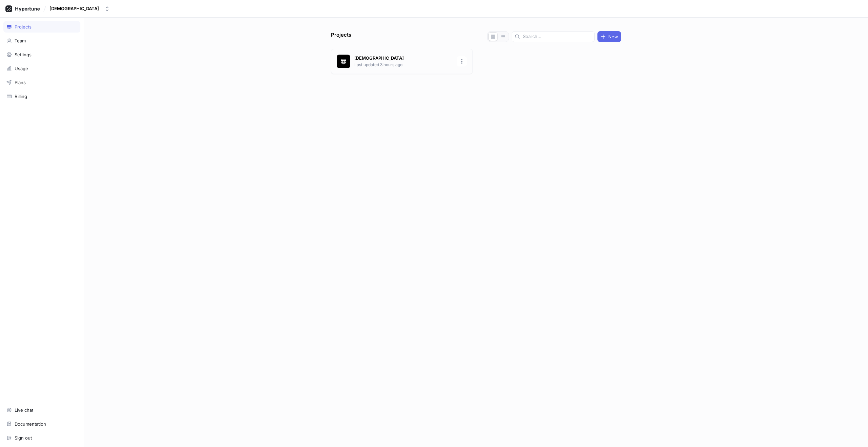 Image resolution: width=868 pixels, height=447 pixels. I want to click on a: Documentation, so click(42, 424).